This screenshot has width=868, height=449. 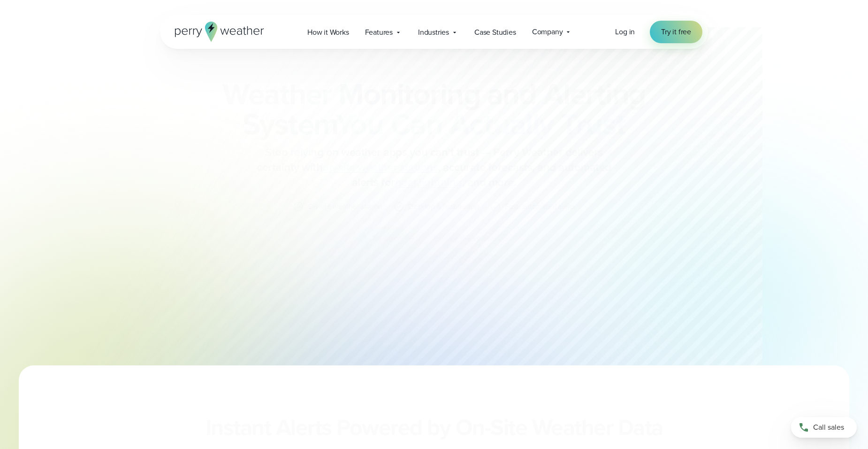 I want to click on a: How it Works, so click(x=328, y=32).